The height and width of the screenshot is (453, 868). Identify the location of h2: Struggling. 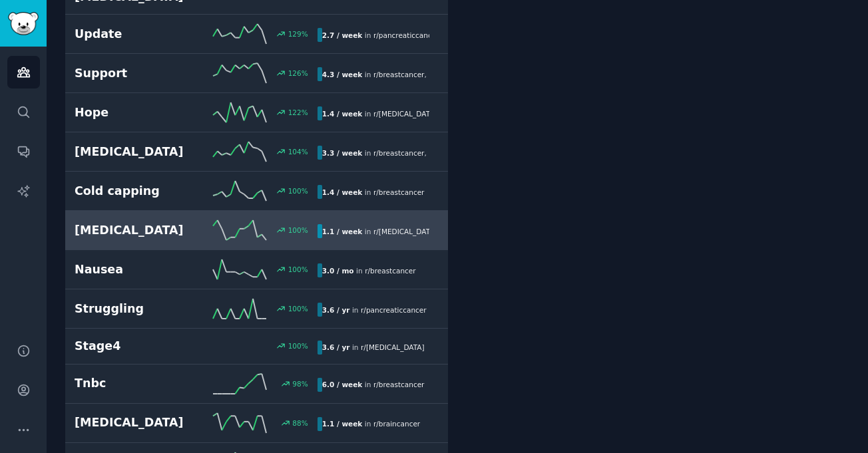
(135, 309).